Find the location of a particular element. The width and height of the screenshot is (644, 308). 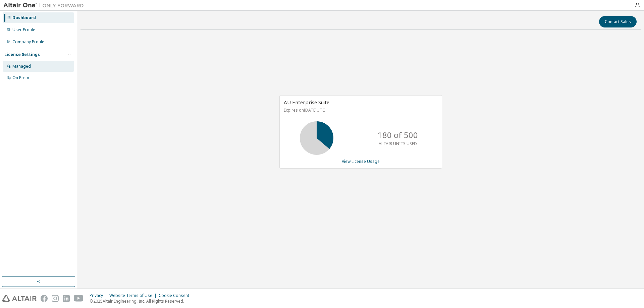

div: On Prem is located at coordinates (21, 78).